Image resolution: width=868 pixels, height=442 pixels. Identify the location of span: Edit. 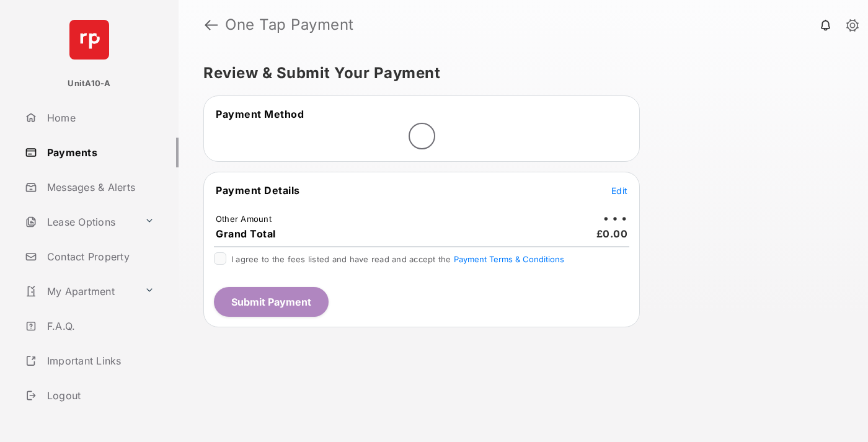
(619, 191).